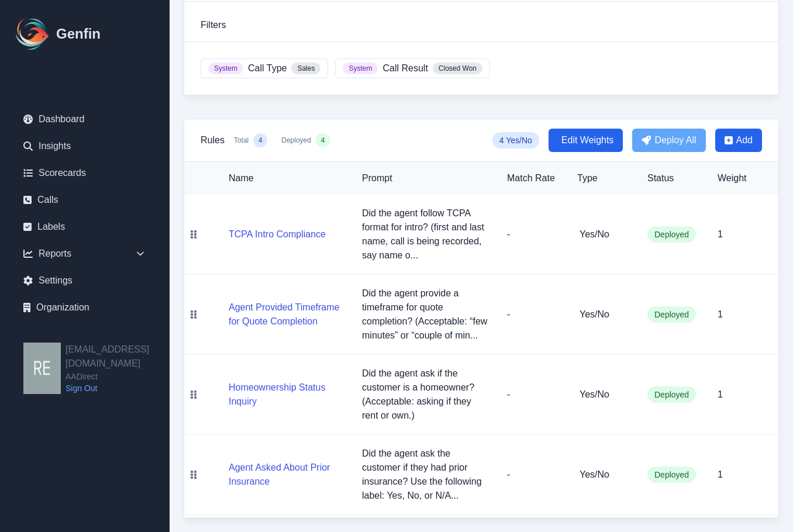 The width and height of the screenshot is (793, 532). Describe the element at coordinates (85, 227) in the screenshot. I see `a: Labels` at that location.